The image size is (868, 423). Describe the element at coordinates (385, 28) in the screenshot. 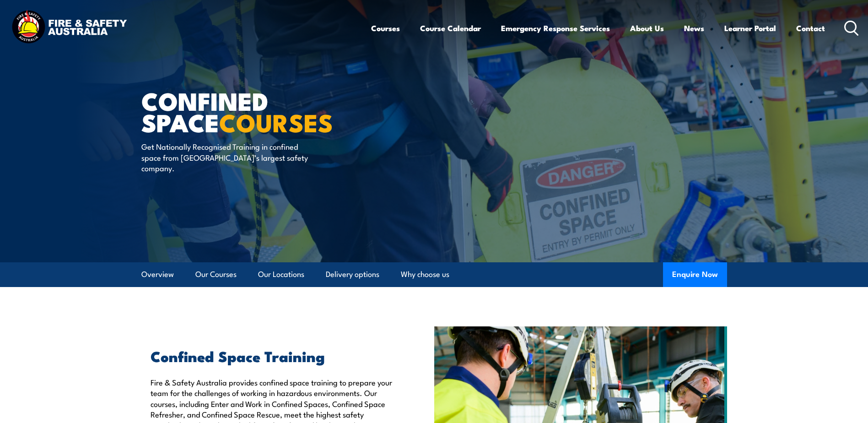

I see `a: Courses` at that location.